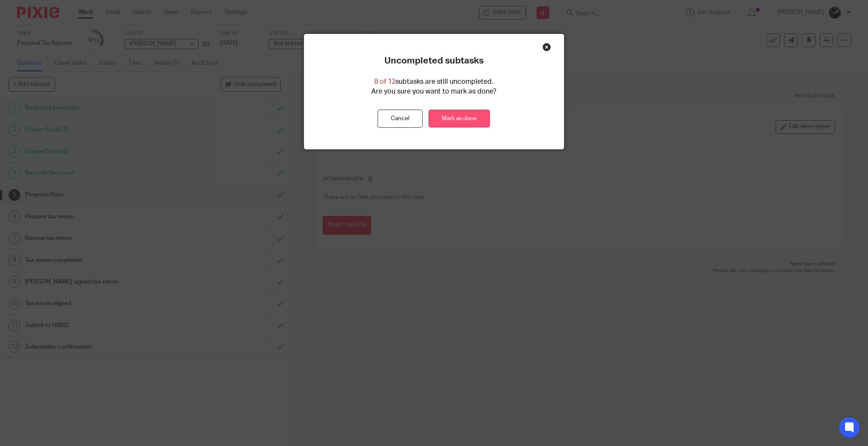  What do you see at coordinates (546, 47) in the screenshot?
I see `div: Close this dialog window` at bounding box center [546, 47].